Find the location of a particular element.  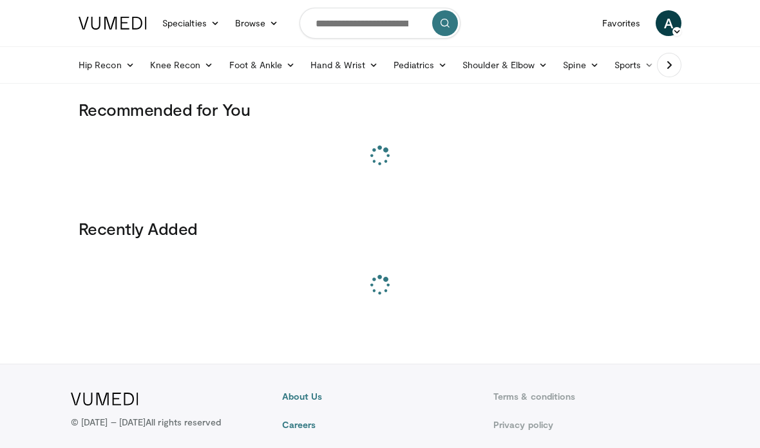

a: Spine is located at coordinates (580, 65).